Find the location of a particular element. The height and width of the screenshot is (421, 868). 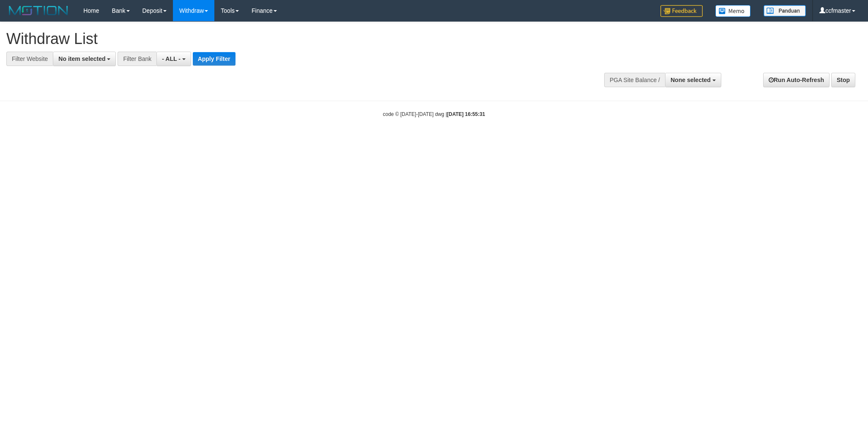

button: None selected is located at coordinates (693, 80).